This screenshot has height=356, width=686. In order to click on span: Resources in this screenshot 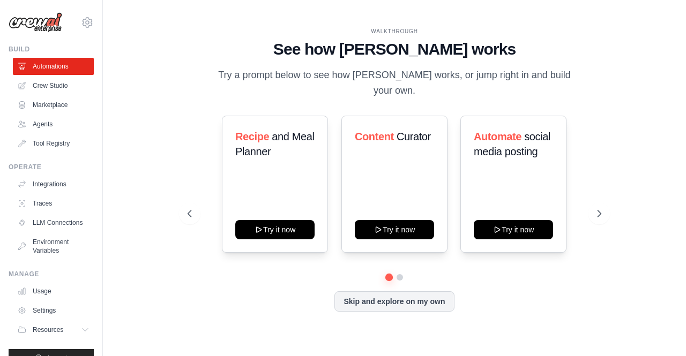, I will do `click(48, 330)`.